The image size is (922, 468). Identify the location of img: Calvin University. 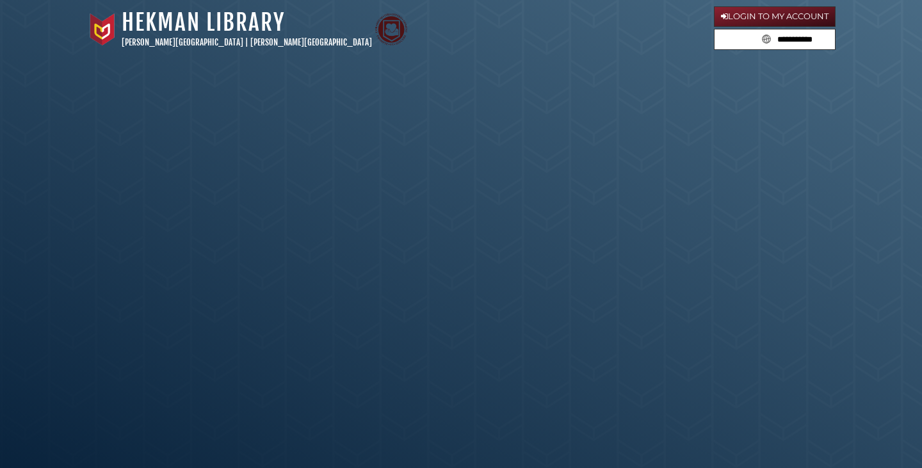
(102, 29).